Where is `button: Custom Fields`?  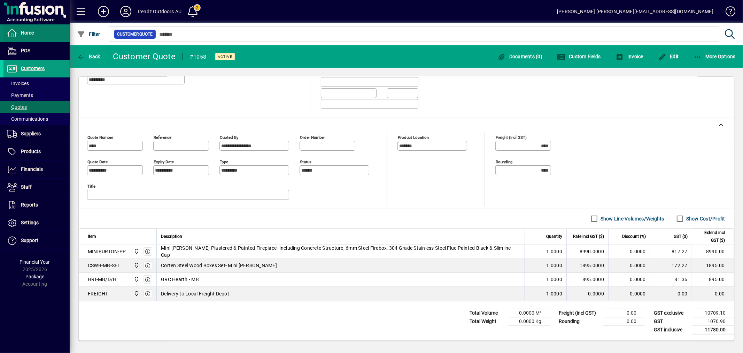 button: Custom Fields is located at coordinates (579, 56).